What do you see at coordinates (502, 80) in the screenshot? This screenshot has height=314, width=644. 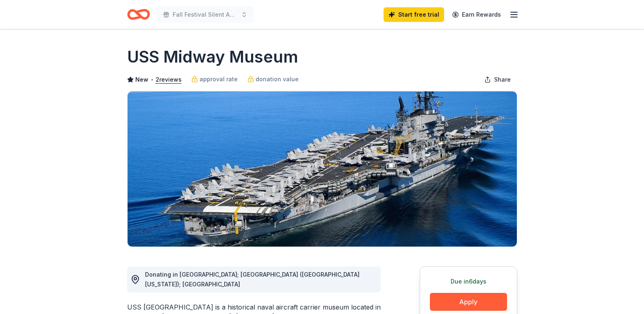 I see `span: Share` at bounding box center [502, 80].